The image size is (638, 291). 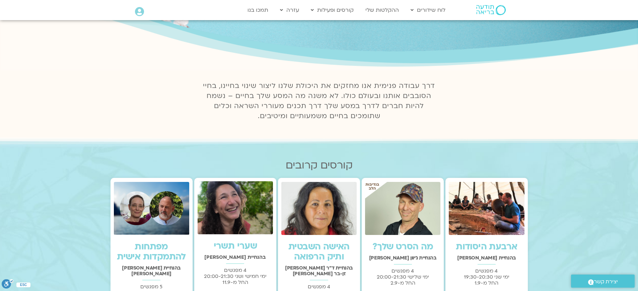 What do you see at coordinates (606, 281) in the screenshot?
I see `span: יצירת קשר` at bounding box center [606, 281].